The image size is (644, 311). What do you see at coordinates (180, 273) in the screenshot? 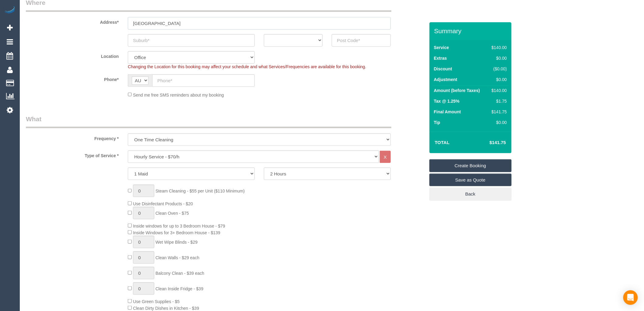
I see `span: Balcony Clean - $39 each` at bounding box center [180, 273].